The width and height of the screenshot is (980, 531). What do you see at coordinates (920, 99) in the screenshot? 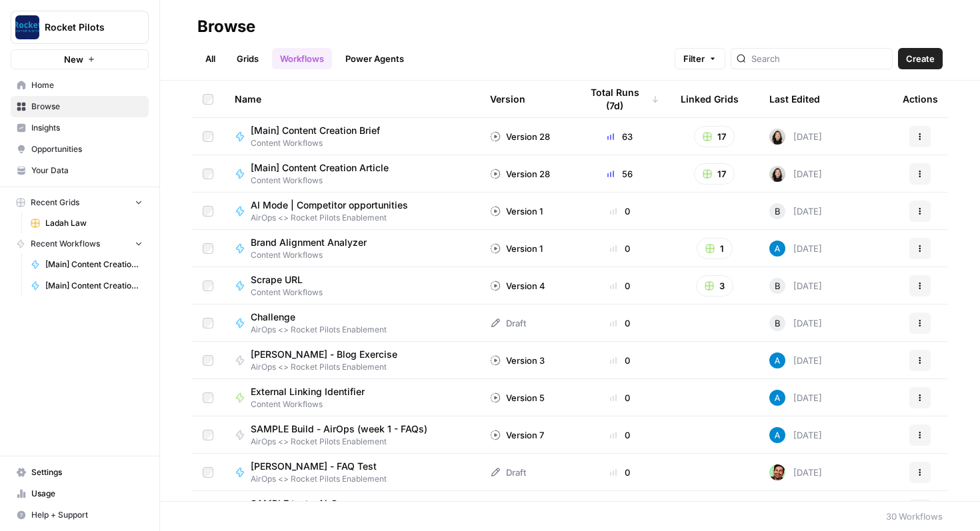
I see `div: Actions` at bounding box center [920, 99].